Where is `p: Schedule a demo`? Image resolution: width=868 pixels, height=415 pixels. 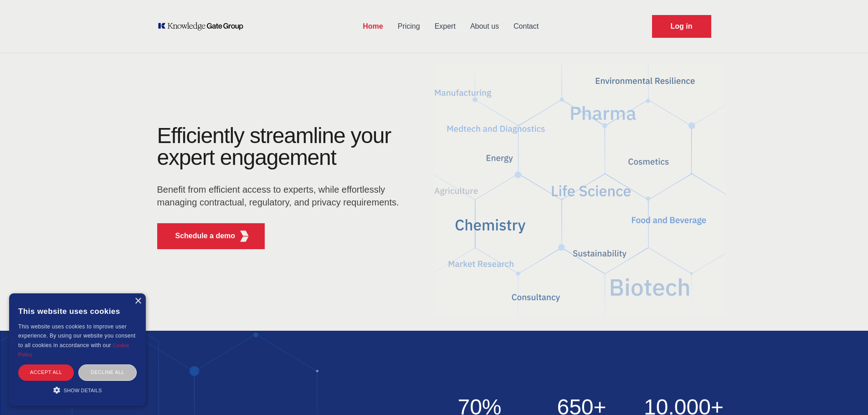 p: Schedule a demo is located at coordinates (205, 236).